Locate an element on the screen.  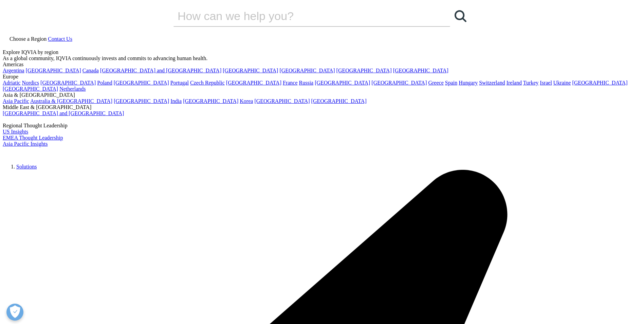
a: Ireland is located at coordinates (514, 83).